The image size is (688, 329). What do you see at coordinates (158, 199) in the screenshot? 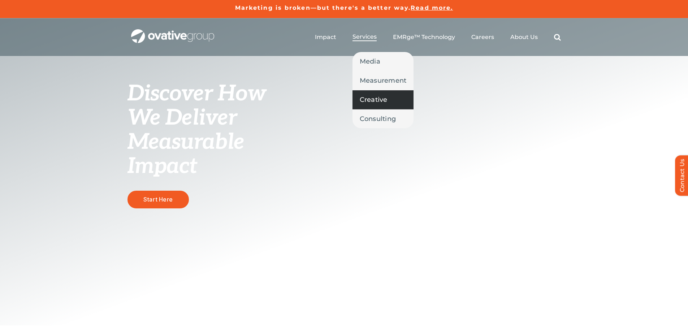
I see `a: Start Here` at bounding box center [158, 199].